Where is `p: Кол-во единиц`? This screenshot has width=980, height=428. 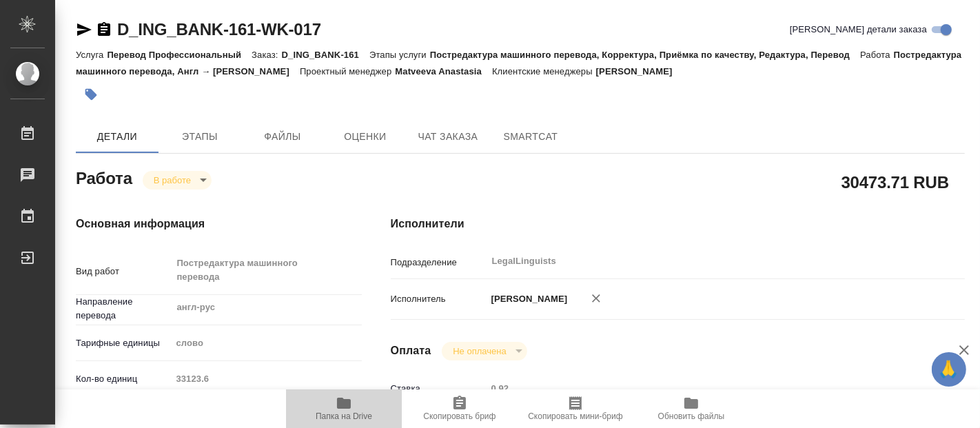
p: Кол-во единиц is located at coordinates (123, 379).